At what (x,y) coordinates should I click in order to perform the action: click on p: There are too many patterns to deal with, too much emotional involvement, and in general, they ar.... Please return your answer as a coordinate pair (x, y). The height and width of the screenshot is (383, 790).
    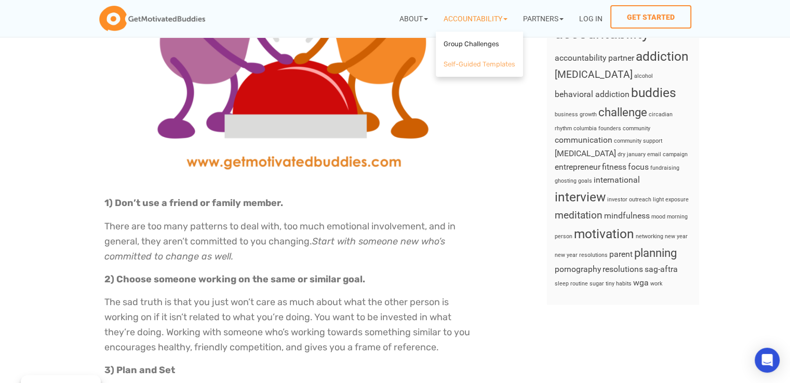
    Looking at the image, I should click on (294, 241).